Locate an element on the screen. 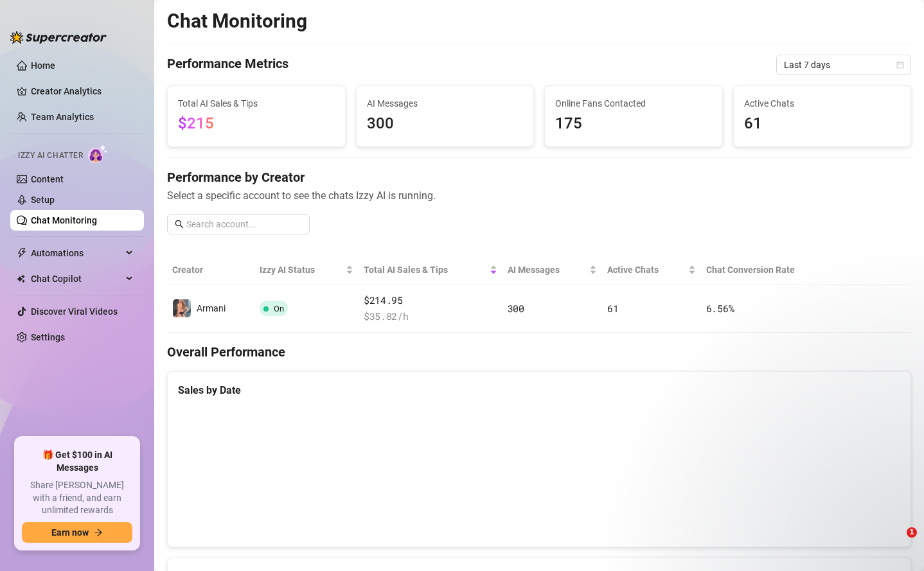  span: arrow-right is located at coordinates (98, 533).